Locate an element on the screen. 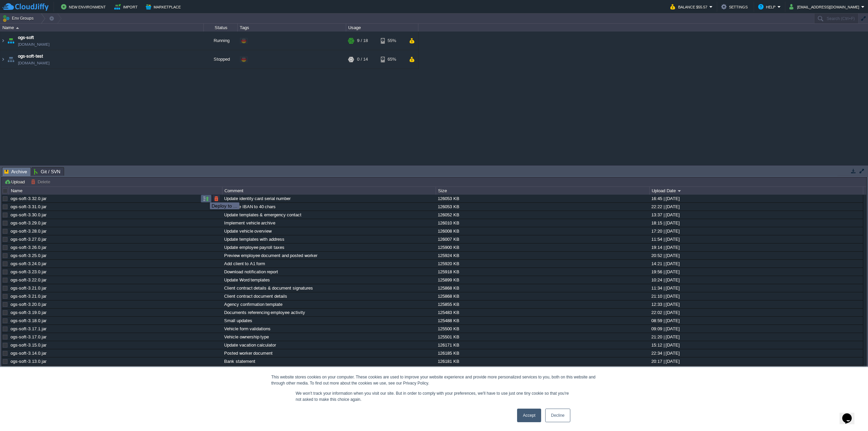  div: 125855 KB is located at coordinates (543, 304).